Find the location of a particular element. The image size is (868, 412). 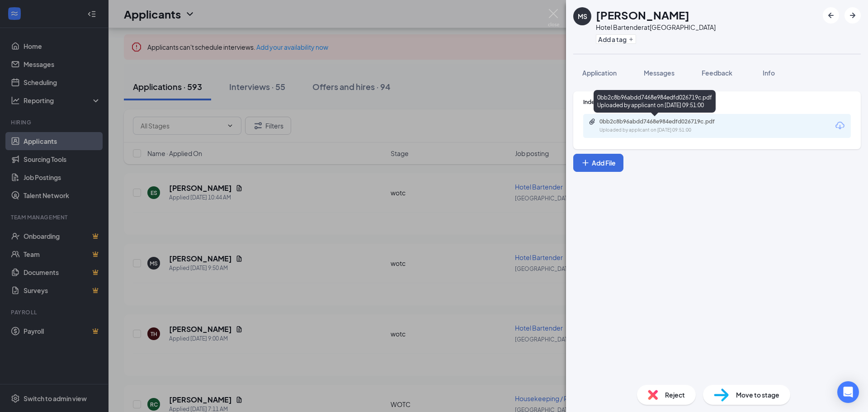

button: ArrowRight is located at coordinates (853, 15).